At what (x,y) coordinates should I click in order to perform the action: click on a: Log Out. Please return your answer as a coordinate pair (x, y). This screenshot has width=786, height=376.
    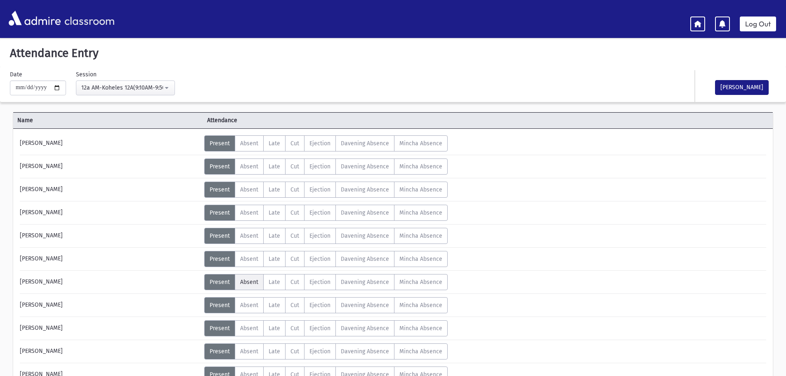
    Looking at the image, I should click on (758, 24).